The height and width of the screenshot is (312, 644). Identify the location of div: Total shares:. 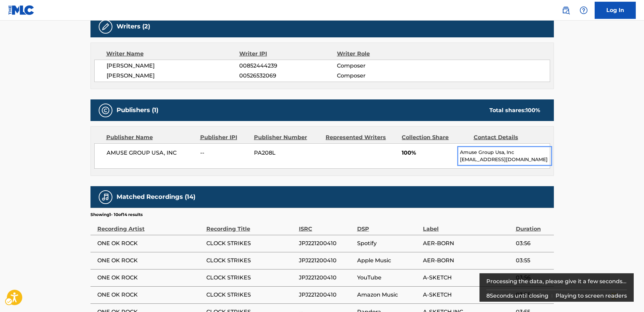
(515, 111).